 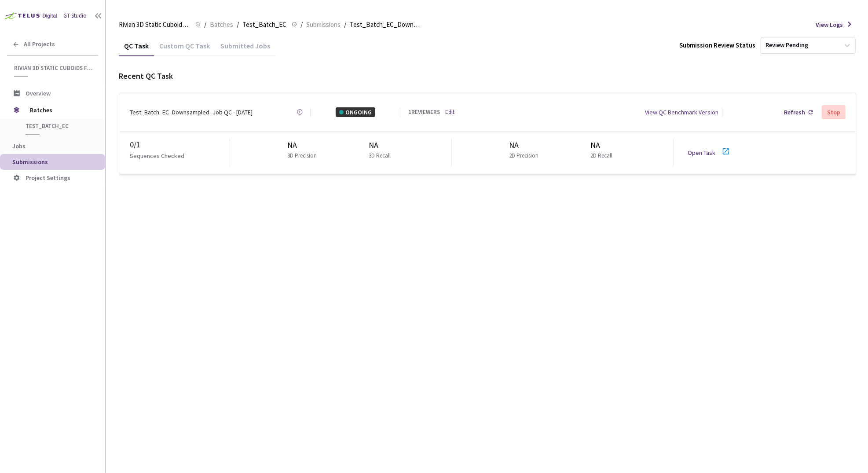 I want to click on span: Jobs, so click(x=19, y=146).